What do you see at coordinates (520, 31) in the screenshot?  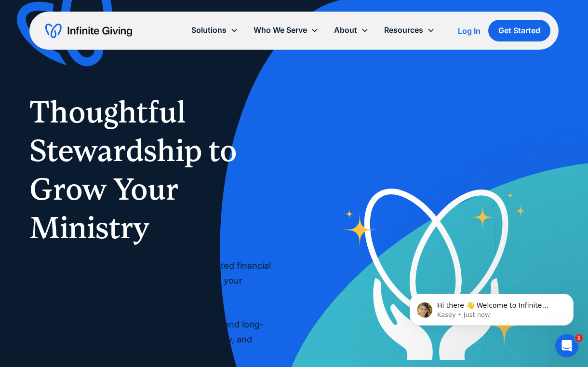 I see `a: Get Started` at bounding box center [520, 31].